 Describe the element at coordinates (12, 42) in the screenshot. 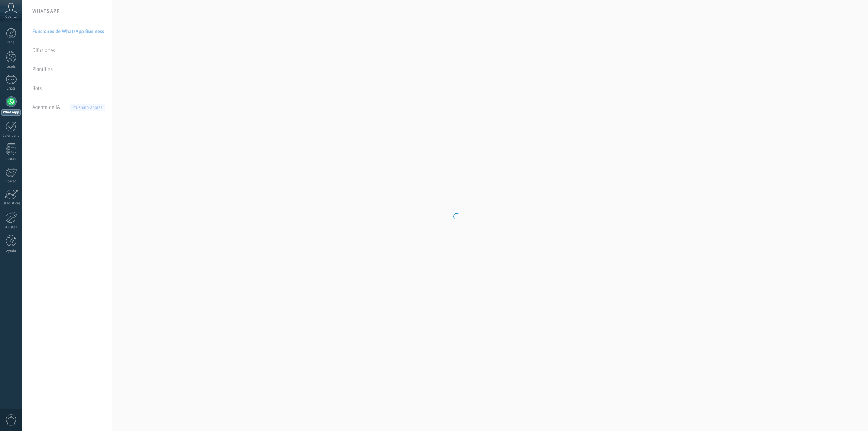

I see `div: Panel` at that location.